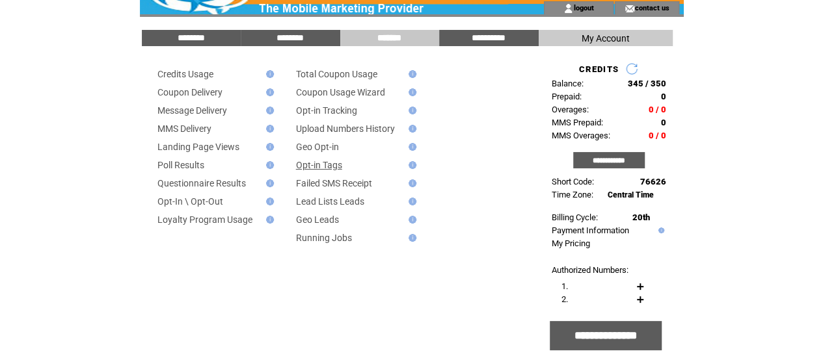 This screenshot has height=358, width=823. What do you see at coordinates (574, 217) in the screenshot?
I see `span: Billing Cycle:` at bounding box center [574, 217].